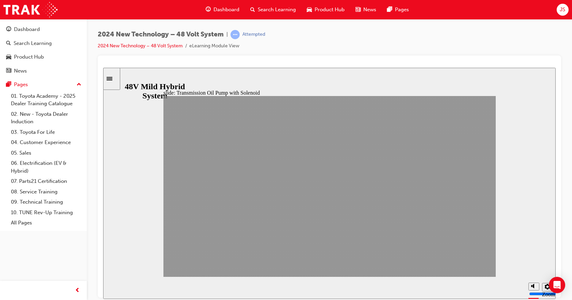  Describe the element at coordinates (20, 71) in the screenshot. I see `div: News` at that location.